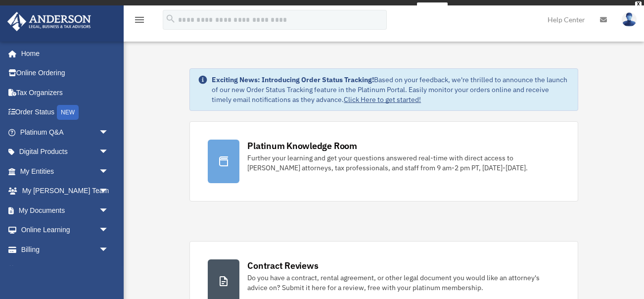  I want to click on img: Anderson Advisors Platinum Portal, so click(49, 21).